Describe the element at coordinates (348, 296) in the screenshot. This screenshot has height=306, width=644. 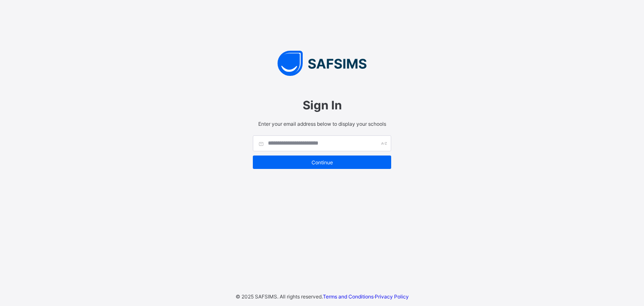
I see `a: Terms and Conditions` at that location.